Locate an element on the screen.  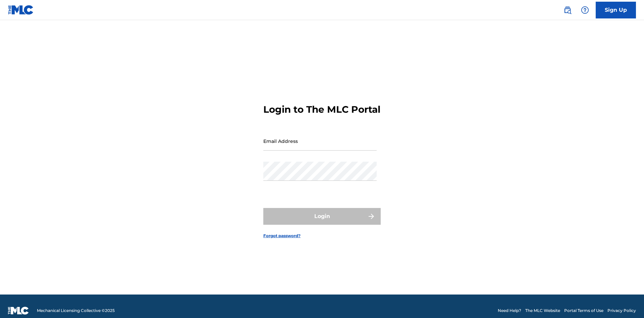
img: logo is located at coordinates (18, 311).